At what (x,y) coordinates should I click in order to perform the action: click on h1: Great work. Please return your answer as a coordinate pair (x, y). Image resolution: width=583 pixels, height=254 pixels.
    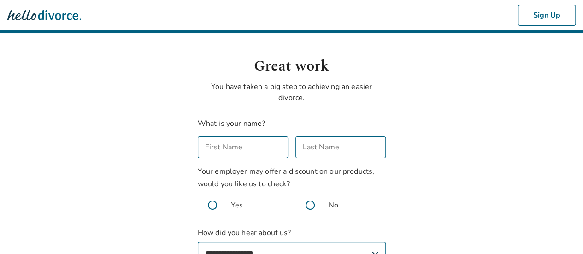
    Looking at the image, I should click on (292, 66).